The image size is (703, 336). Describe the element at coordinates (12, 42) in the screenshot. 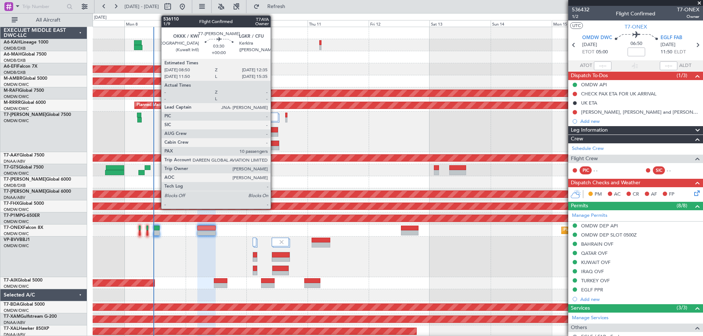

I see `span: A6-KAH` at that location.